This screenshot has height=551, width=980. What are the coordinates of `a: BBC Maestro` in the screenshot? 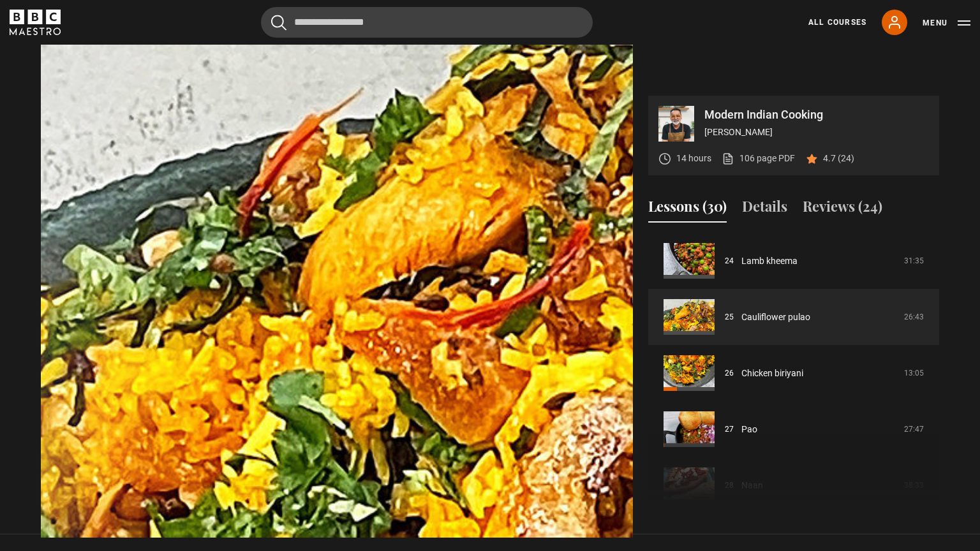 It's located at (35, 22).